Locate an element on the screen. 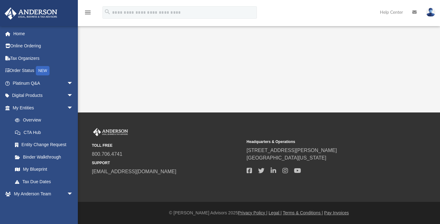  a: Digital Productsarrow_drop_down is located at coordinates (43, 96).